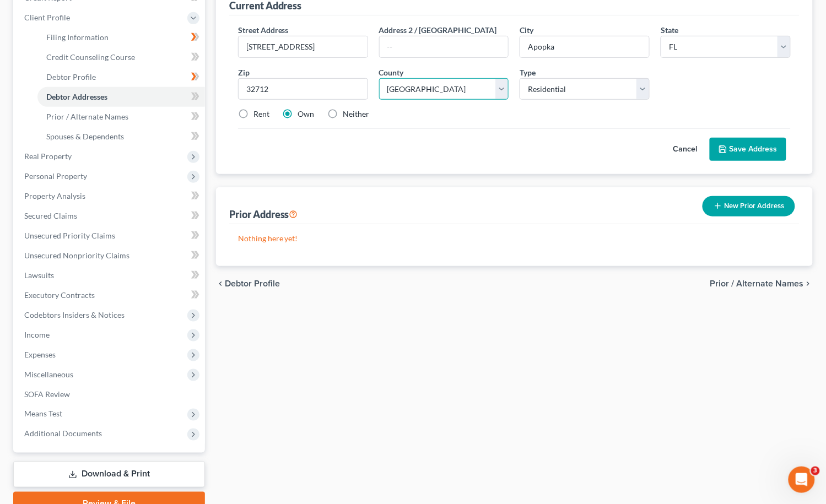 This screenshot has height=504, width=826. What do you see at coordinates (121, 38) in the screenshot?
I see `a: Filing Information` at bounding box center [121, 38].